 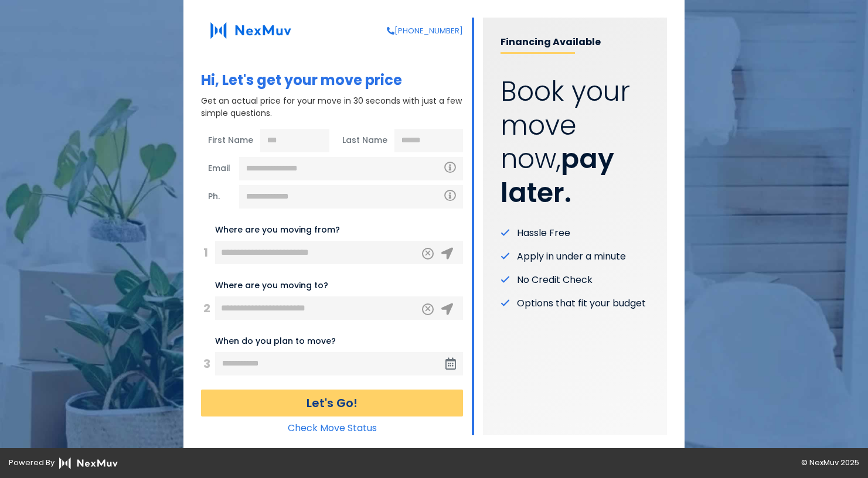 What do you see at coordinates (571, 257) in the screenshot?
I see `span: Apply in under a minute` at bounding box center [571, 257].